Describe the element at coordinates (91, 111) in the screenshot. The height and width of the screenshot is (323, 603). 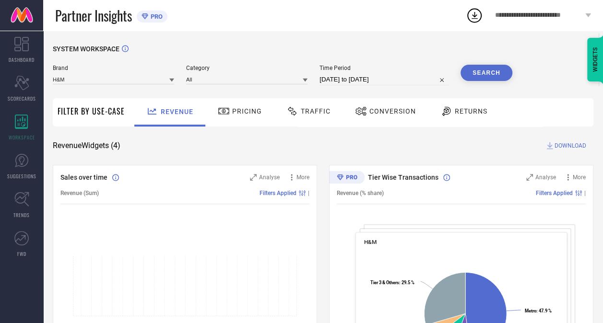
I see `span: Filter By Use-Case` at that location.